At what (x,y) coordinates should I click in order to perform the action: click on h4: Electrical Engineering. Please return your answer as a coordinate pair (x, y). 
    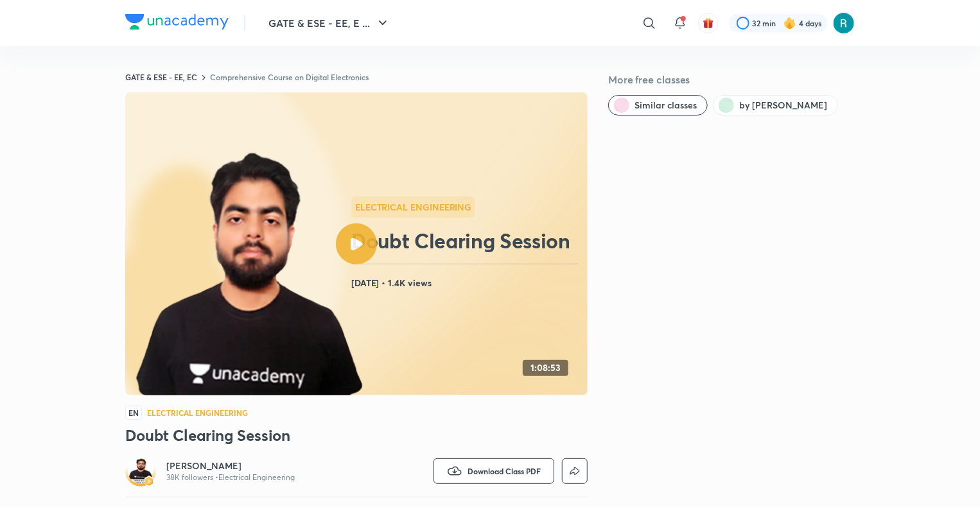
    Looking at the image, I should click on (197, 413).